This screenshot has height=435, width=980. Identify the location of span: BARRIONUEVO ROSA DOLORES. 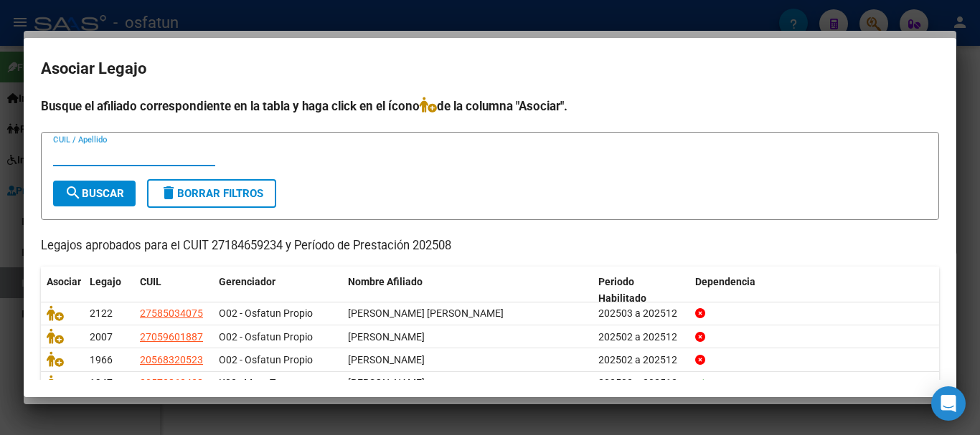
(386, 337).